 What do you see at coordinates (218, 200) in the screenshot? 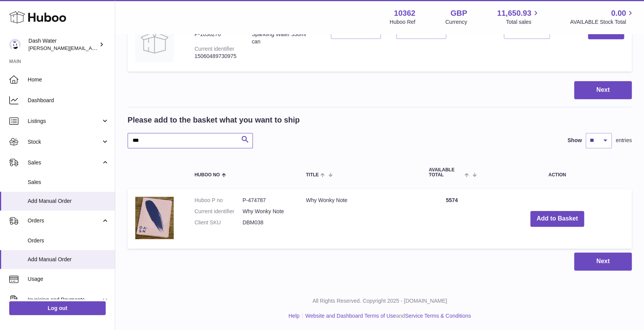
I see `dt: Huboo P no` at bounding box center [218, 200].